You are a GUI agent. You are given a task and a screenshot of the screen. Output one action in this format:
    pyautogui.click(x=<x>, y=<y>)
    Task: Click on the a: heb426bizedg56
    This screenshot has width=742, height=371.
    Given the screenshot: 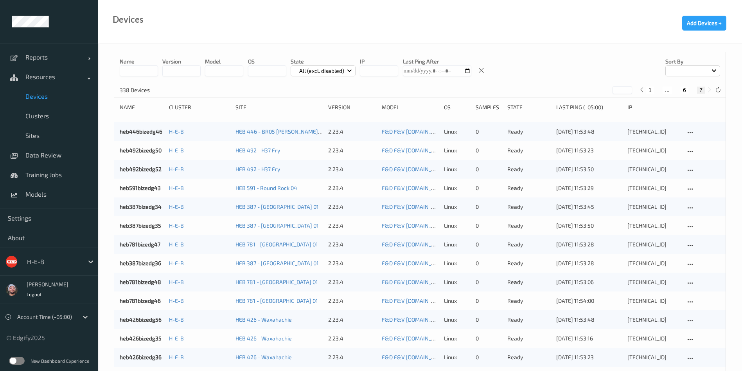 What is the action you would take?
    pyautogui.click(x=141, y=319)
    